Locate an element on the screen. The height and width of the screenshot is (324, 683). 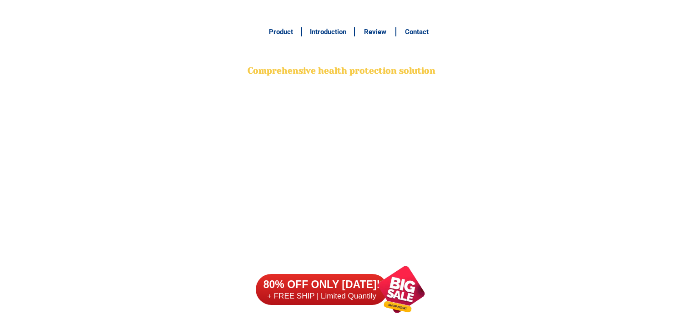
h6: Review is located at coordinates (375, 32).